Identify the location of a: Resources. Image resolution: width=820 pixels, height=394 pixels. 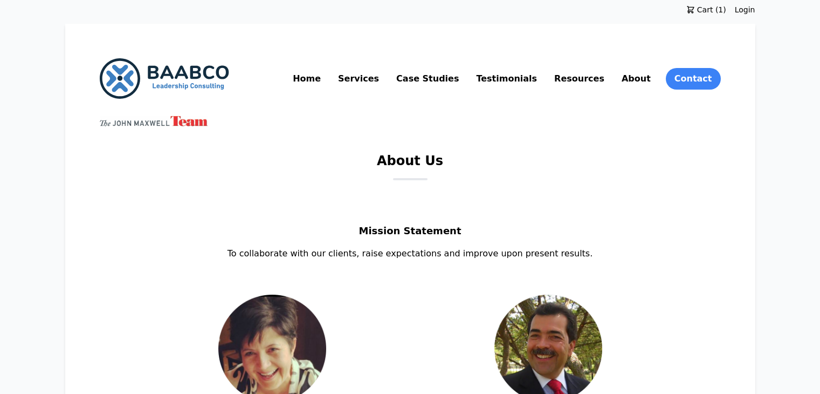
(579, 79).